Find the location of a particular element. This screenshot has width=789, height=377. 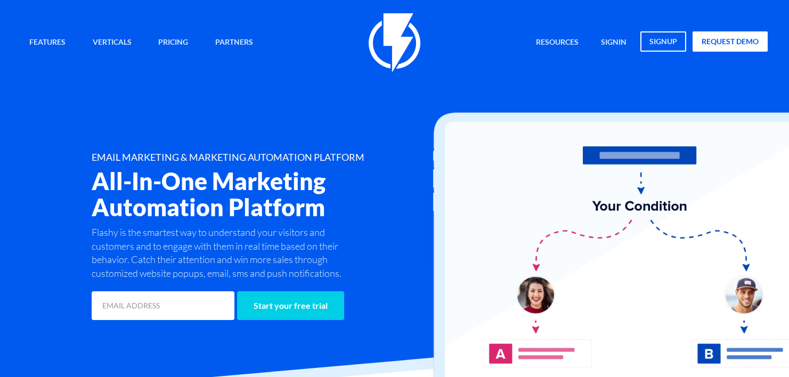

p: Flashy is the smartest way to understand your visitors and customers and to engage with them in r... is located at coordinates (223, 253).